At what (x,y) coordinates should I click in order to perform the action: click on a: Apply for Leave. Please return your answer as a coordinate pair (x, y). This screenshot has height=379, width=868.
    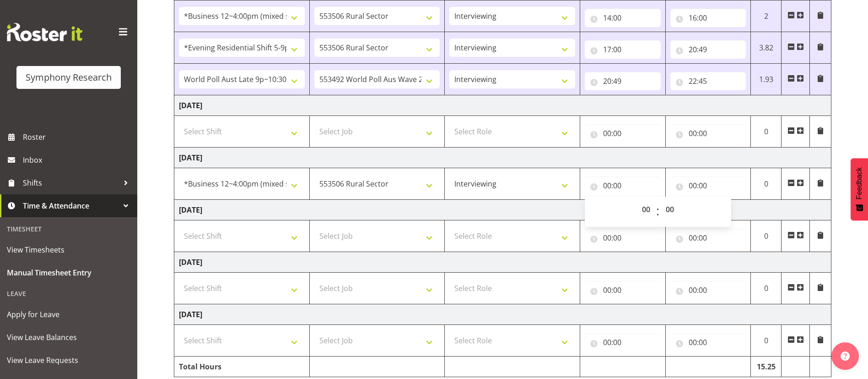
    Looking at the image, I should click on (69, 314).